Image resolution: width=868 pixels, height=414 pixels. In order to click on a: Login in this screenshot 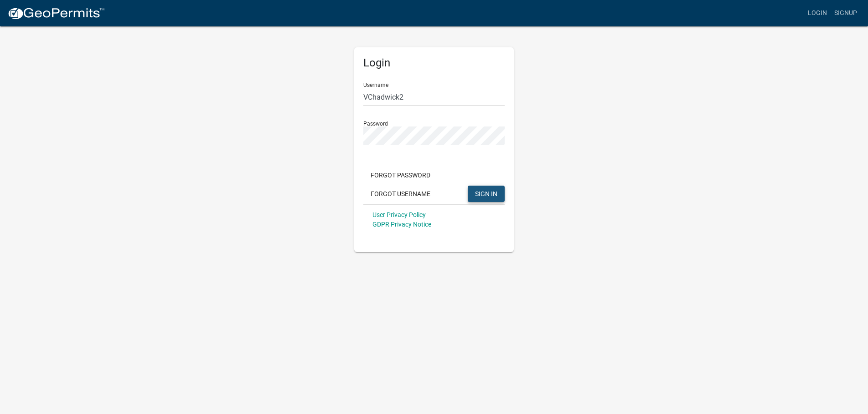, I will do `click(817, 13)`.